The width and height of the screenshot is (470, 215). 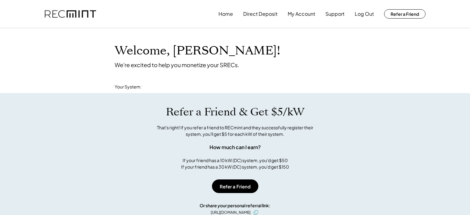 I want to click on div: Or share your personal referral link:, so click(x=235, y=205).